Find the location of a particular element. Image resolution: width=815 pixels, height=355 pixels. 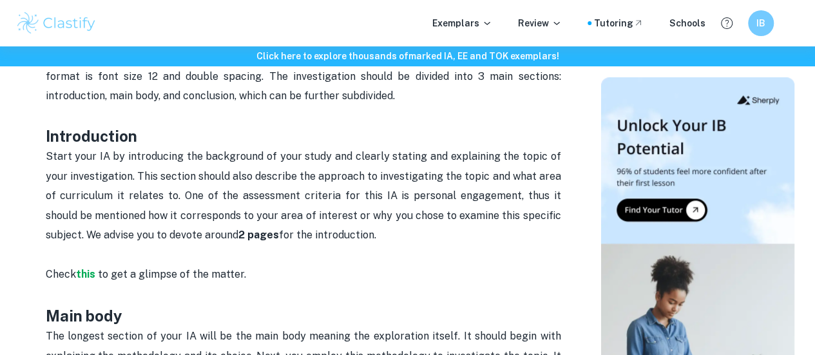

button: IB is located at coordinates (761, 23).